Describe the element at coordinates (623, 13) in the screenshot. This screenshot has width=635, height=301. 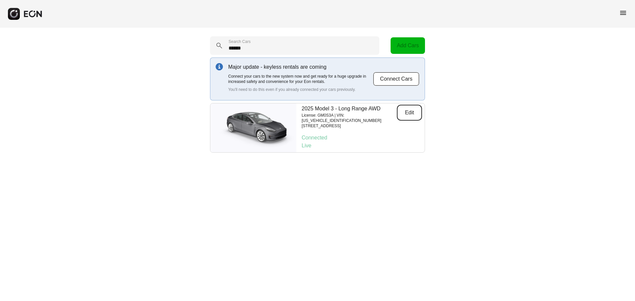
I see `span: menu` at that location.